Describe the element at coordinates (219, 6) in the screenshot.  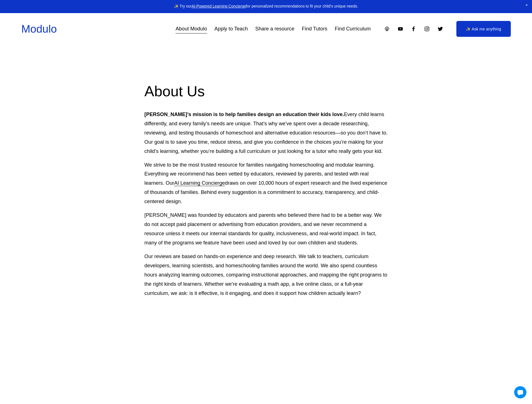
I see `a: AI-Powered Learning Concierge` at that location.